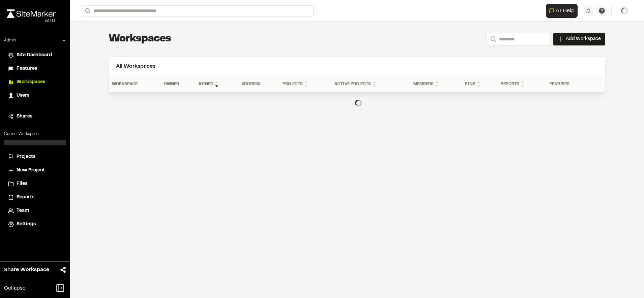  What do you see at coordinates (31, 21) in the screenshot?
I see `div: Oh geez...please don't...` at bounding box center [31, 21].